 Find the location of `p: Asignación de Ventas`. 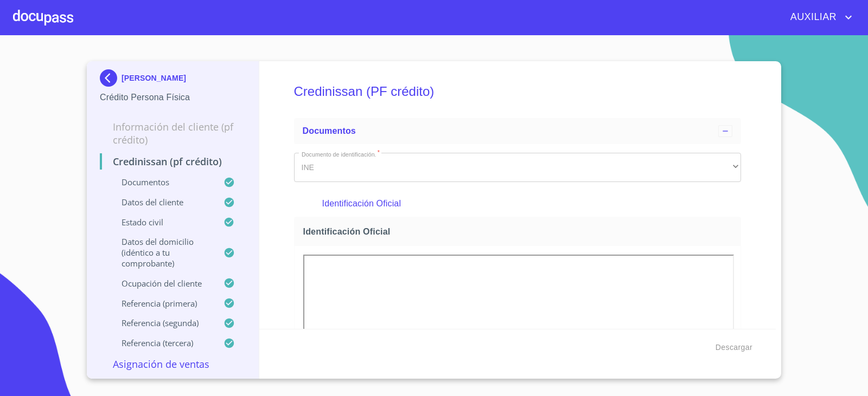

p: Asignación de Ventas is located at coordinates (173, 364).